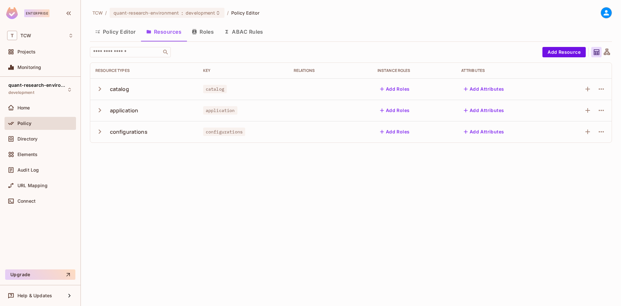  What do you see at coordinates (32, 185) in the screenshot?
I see `span: URL Mapping` at bounding box center [32, 185].